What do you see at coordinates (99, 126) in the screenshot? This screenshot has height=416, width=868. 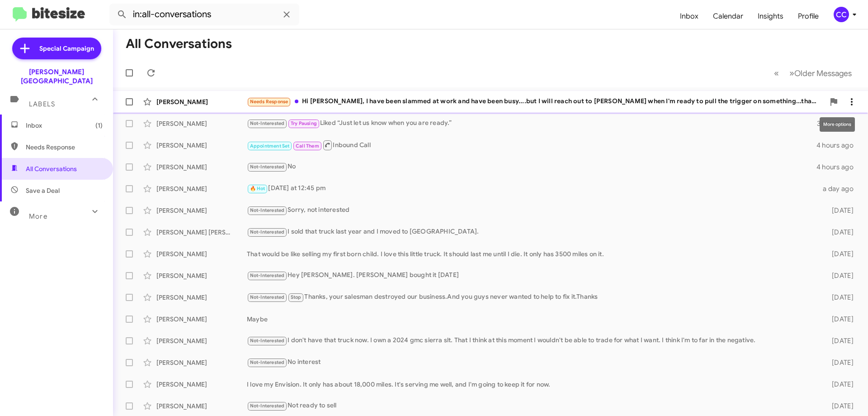 I see `span: (1)` at bounding box center [99, 126].